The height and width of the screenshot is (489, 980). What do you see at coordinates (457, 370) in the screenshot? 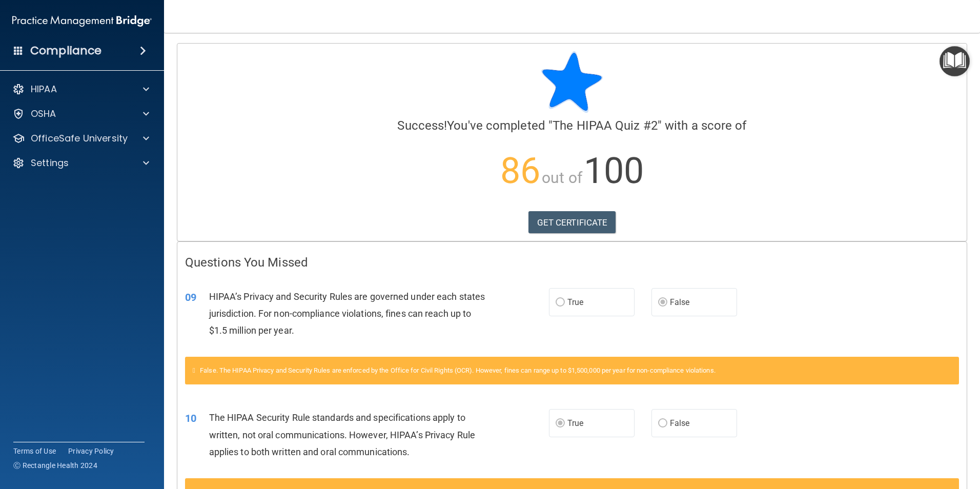
I see `span: False. The HIPAA Privacy and Security Rules are enforced by the Office for Civil Rights (OCR). Ho...` at bounding box center [457, 370].